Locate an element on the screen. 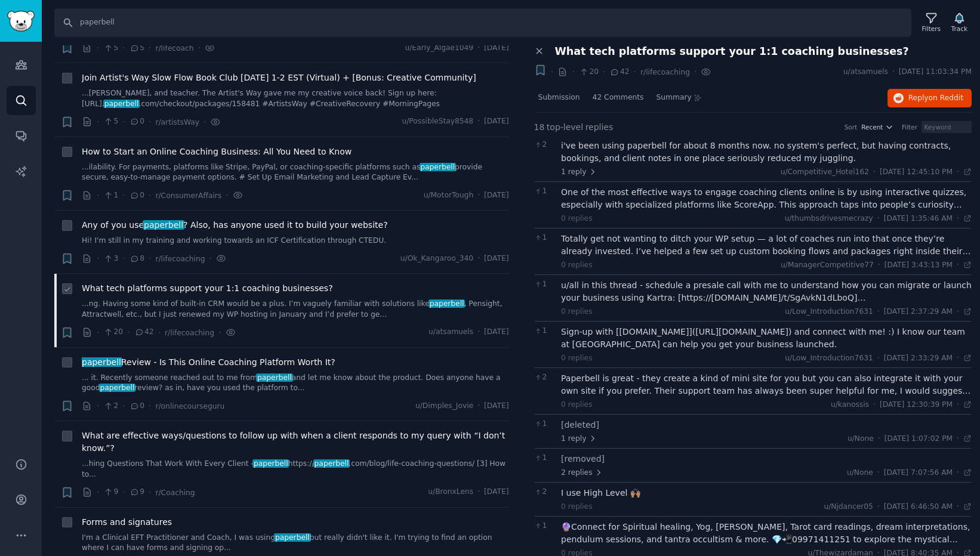  a: ...hing Questions That Work With Every Client -paperbellhttps://paperbell.com/blog/life-coaching-... is located at coordinates (295, 469).